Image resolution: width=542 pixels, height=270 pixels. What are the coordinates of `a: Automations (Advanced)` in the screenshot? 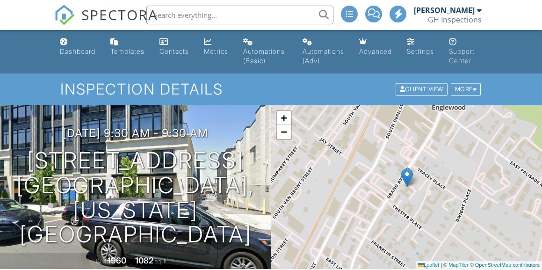 It's located at (323, 51).